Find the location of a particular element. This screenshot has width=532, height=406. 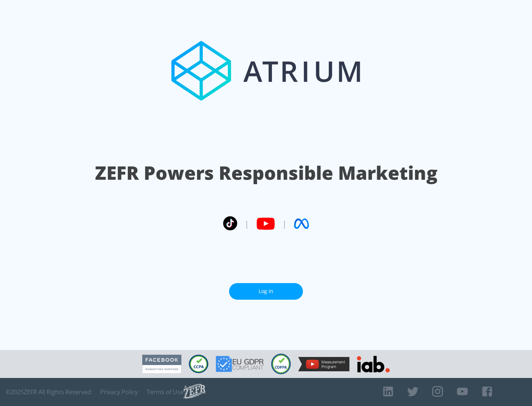

span: © 2025 ZEFR All Rights Reserved is located at coordinates (49, 392).